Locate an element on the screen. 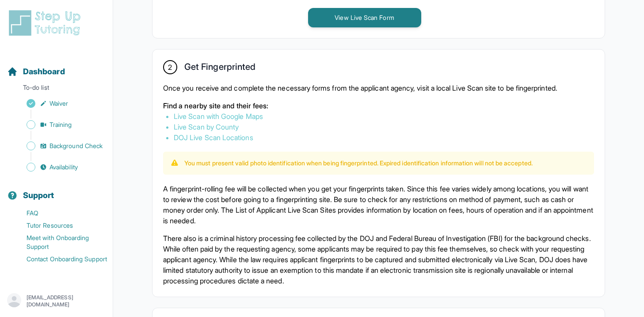 The height and width of the screenshot is (317, 644). span: Availability is located at coordinates (63, 167).